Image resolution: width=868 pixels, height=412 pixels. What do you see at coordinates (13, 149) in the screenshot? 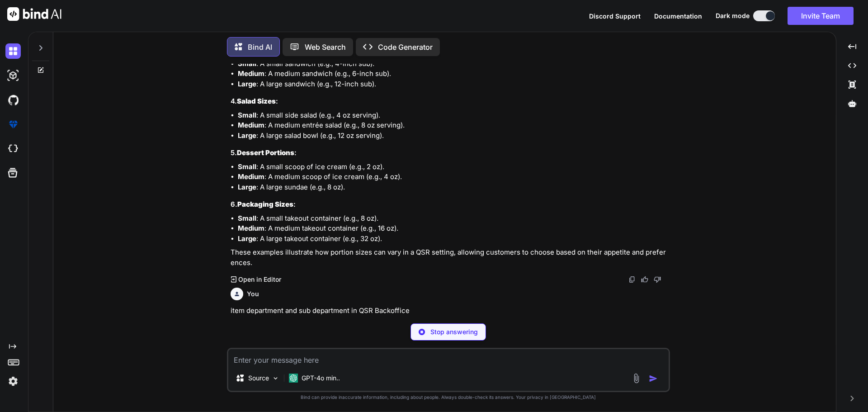
I see `img: cloudideIcon` at bounding box center [13, 149].